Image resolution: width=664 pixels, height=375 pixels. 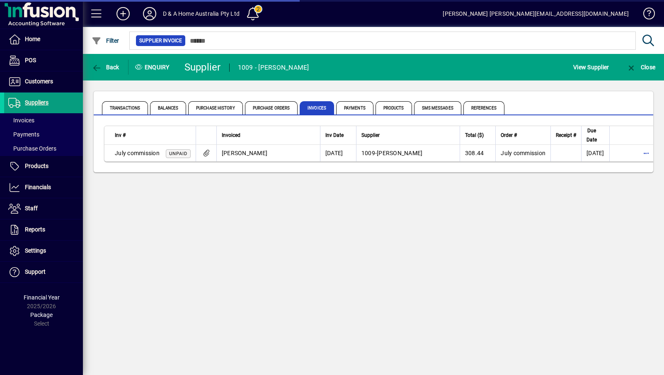 I want to click on div: D & A Home Australia Pty Ltd, so click(x=201, y=14).